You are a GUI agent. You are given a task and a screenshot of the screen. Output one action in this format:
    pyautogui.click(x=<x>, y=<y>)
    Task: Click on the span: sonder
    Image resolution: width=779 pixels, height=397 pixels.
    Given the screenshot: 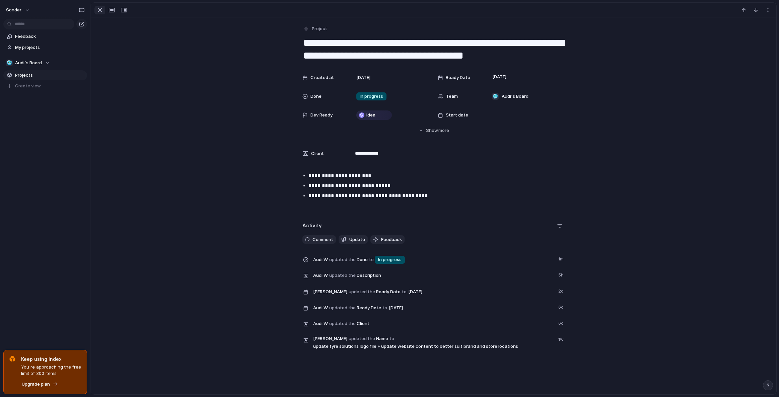 What is the action you would take?
    pyautogui.click(x=14, y=10)
    